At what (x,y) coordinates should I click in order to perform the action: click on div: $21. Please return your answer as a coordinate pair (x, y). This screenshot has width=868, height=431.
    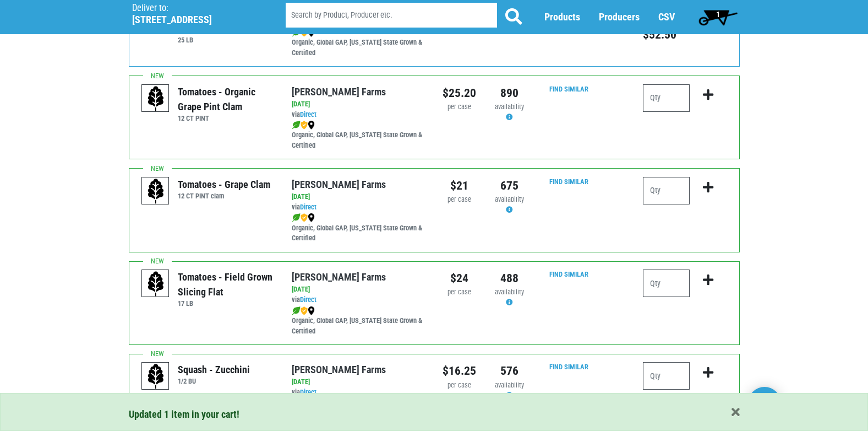
    Looking at the image, I should click on (459, 185).